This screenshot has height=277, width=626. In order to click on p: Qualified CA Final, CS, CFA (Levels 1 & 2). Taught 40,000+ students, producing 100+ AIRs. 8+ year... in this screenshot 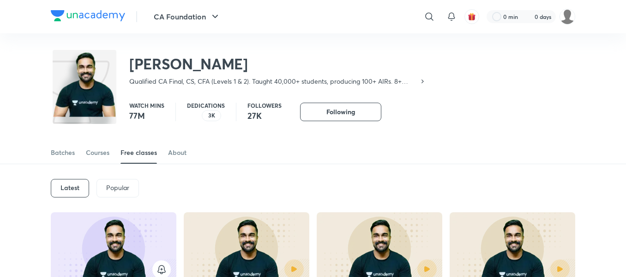, I will do `click(274, 81)`.